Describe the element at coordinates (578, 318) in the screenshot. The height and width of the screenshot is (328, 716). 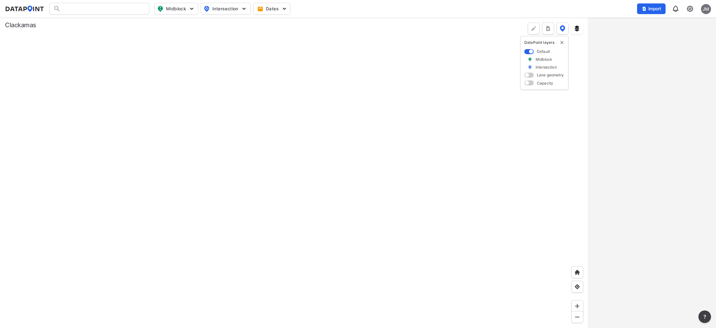
I see `div: Zoom out` at that location.